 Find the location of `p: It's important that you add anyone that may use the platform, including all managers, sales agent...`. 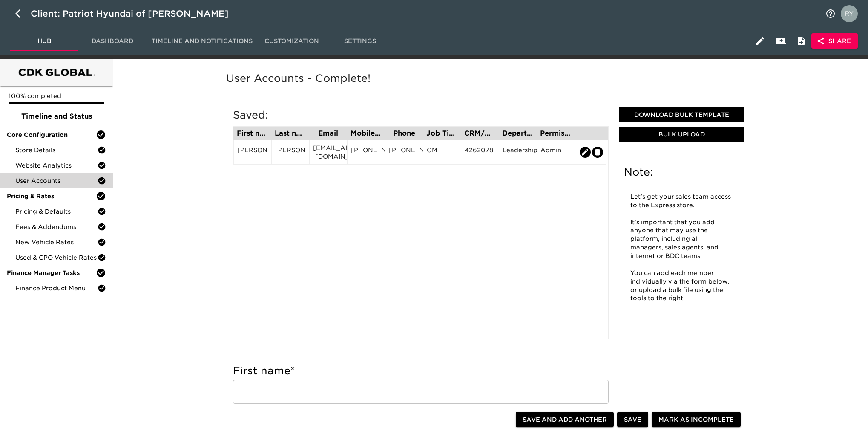

p: It's important that you add anyone that may use the platform, including all managers, sales agent... is located at coordinates (681, 239).